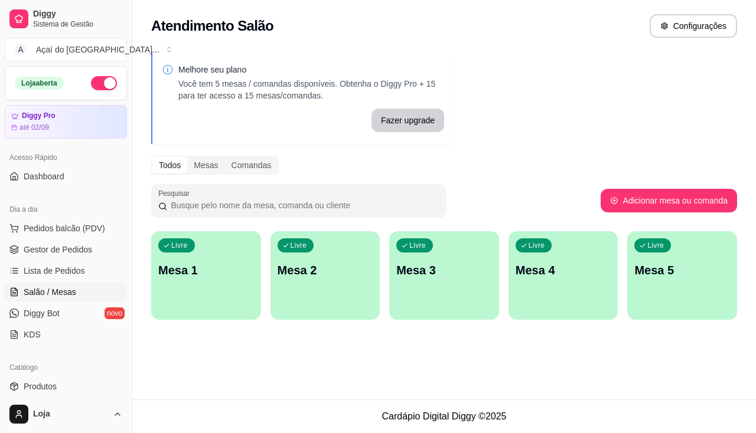 The width and height of the screenshot is (756, 433). Describe the element at coordinates (311, 90) in the screenshot. I see `p: Você tem 5 mesas / comandas disponíveis. Obtenha o Diggy Pro + 15 para ter acesso a 15 mesas/coma...` at that location.